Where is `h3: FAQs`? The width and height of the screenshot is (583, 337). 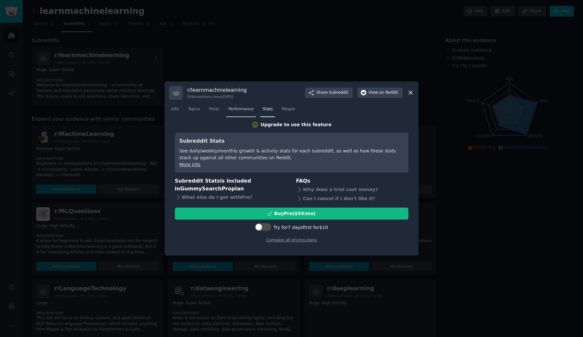 h3: FAQs is located at coordinates (352, 181).